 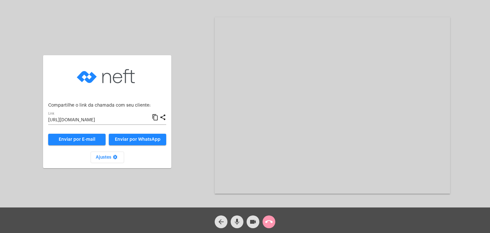 I want to click on span: Ajustes, so click(x=107, y=157).